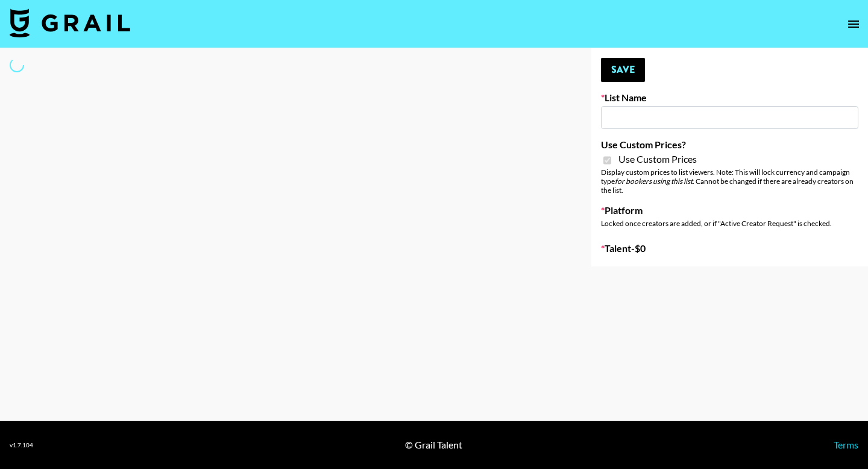 The image size is (868, 469). I want to click on div: Locked once creators are added, or if "Active Creator Request" is checked., so click(729, 223).